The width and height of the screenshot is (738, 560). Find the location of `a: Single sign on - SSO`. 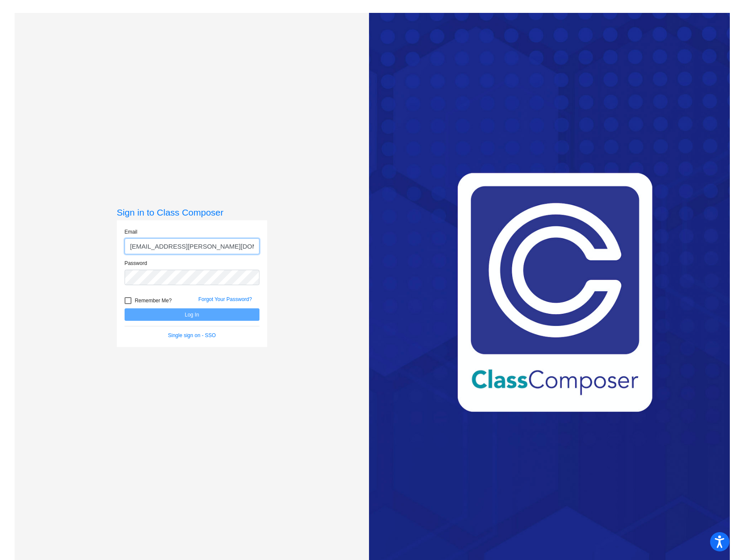

a: Single sign on - SSO is located at coordinates (191, 336).